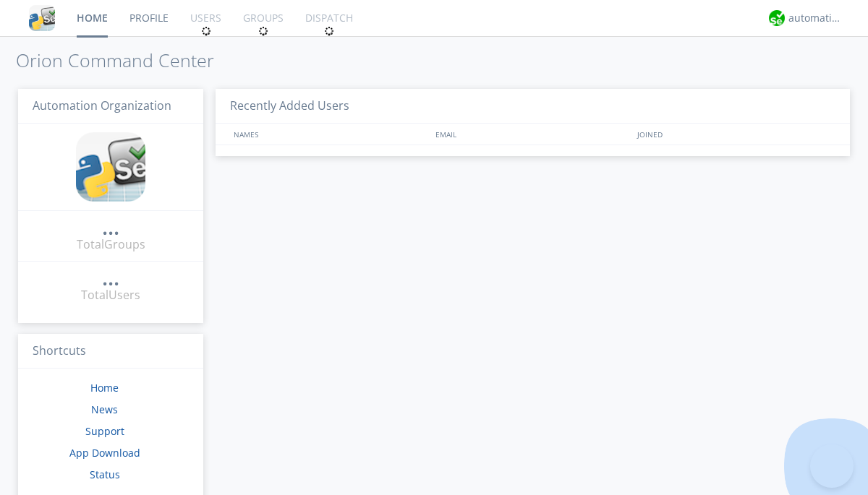 This screenshot has height=495, width=868. What do you see at coordinates (815, 18) in the screenshot?
I see `div: automation+atlas` at bounding box center [815, 18].